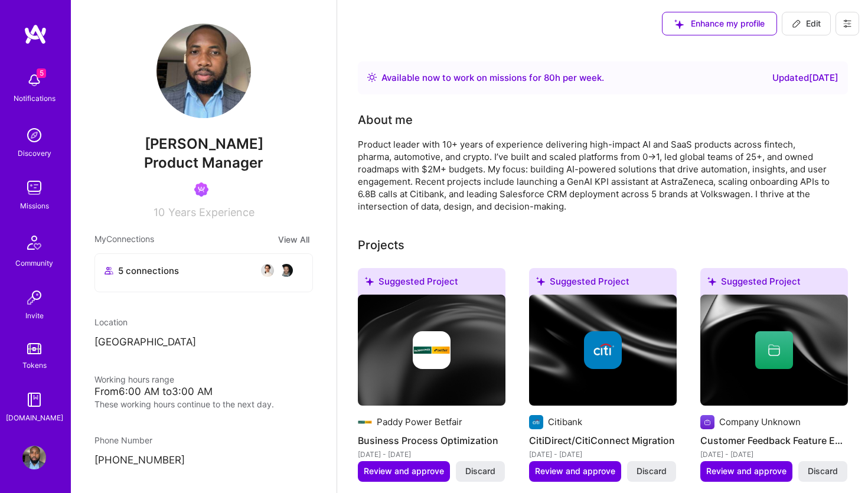 Image resolution: width=868 pixels, height=493 pixels. Describe the element at coordinates (774, 441) in the screenshot. I see `h4: Customer Feedback Feature Enhancement` at that location.